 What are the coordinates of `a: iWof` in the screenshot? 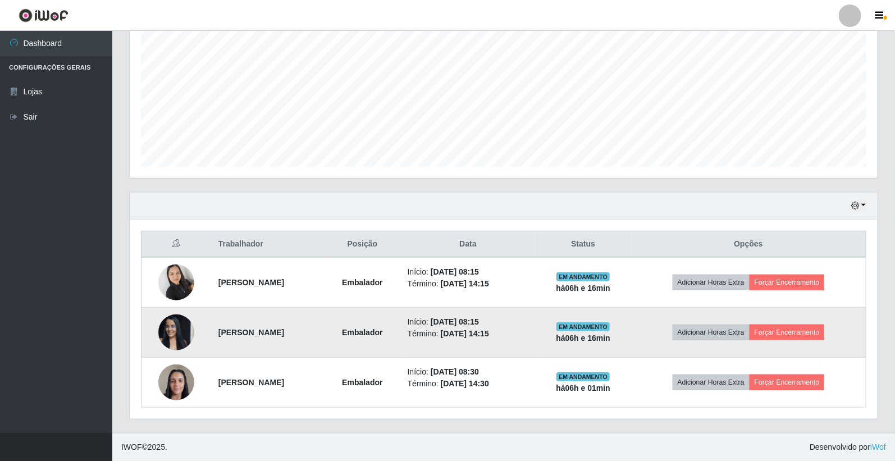 It's located at (878, 447).